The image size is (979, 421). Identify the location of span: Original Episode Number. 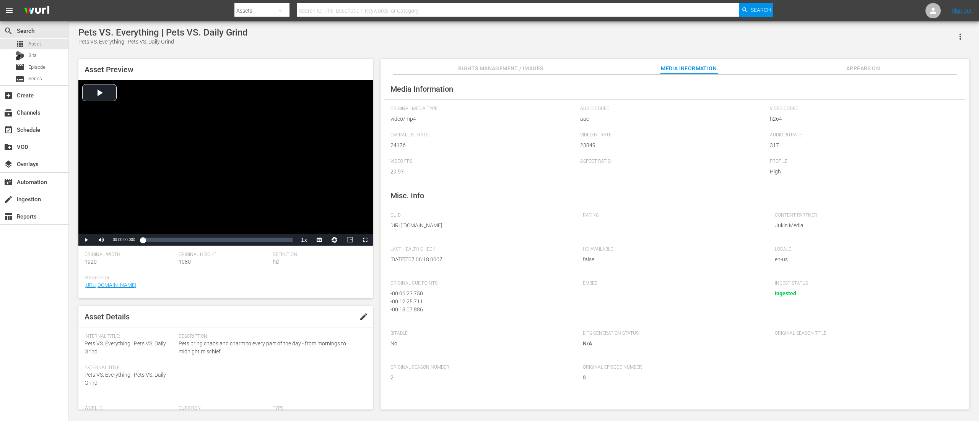
(673, 368).